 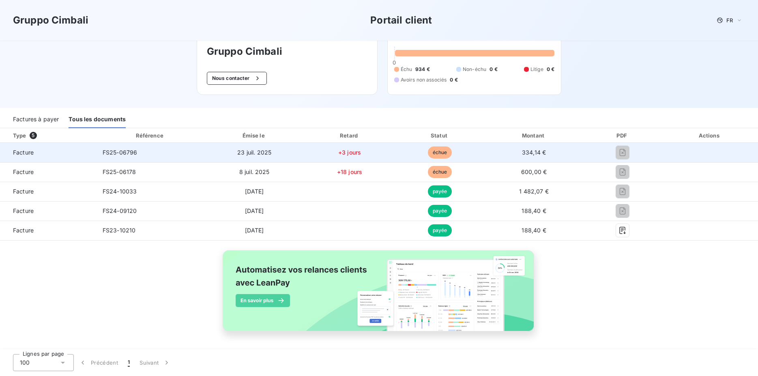 I want to click on span: FS24-09120, so click(x=120, y=210).